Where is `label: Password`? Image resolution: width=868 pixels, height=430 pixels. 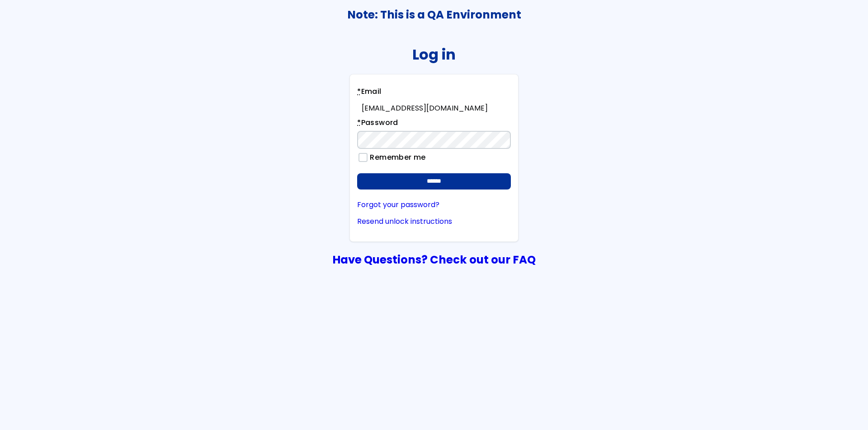 label: Password is located at coordinates (378, 125).